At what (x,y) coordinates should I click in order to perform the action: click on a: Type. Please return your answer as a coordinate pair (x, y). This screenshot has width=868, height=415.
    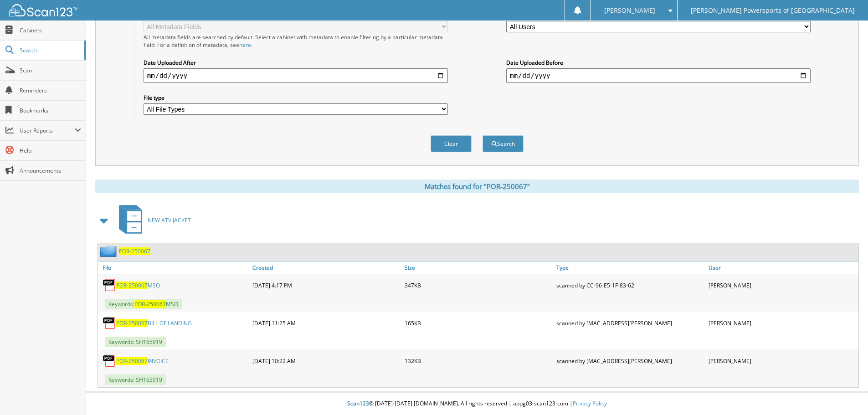
    Looking at the image, I should click on (630, 267).